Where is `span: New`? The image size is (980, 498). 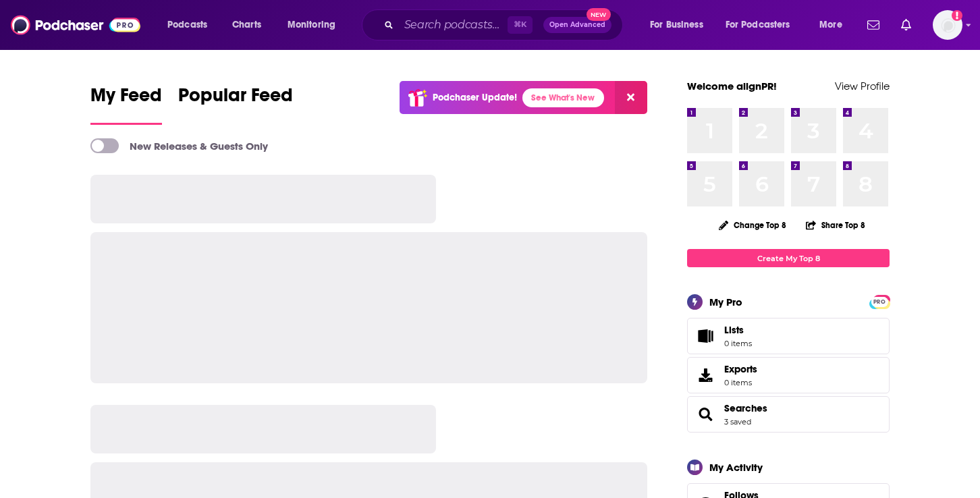 span: New is located at coordinates (598, 14).